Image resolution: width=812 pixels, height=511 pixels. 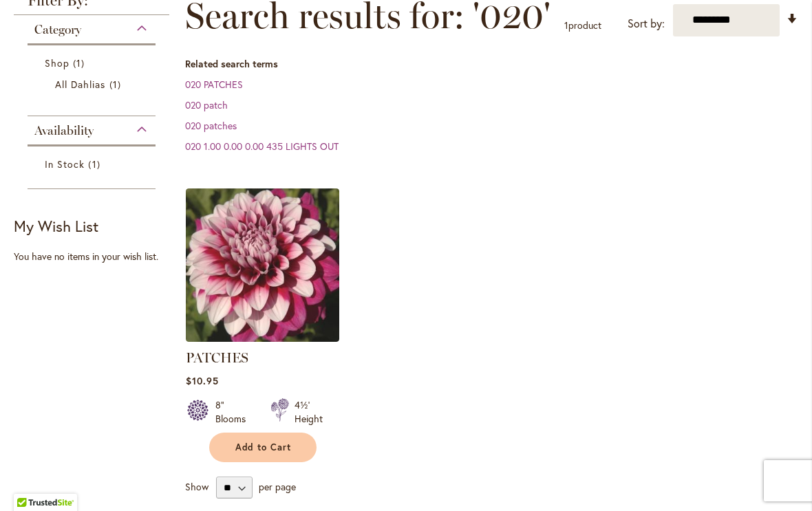 What do you see at coordinates (277, 487) in the screenshot?
I see `span: per page` at bounding box center [277, 487].